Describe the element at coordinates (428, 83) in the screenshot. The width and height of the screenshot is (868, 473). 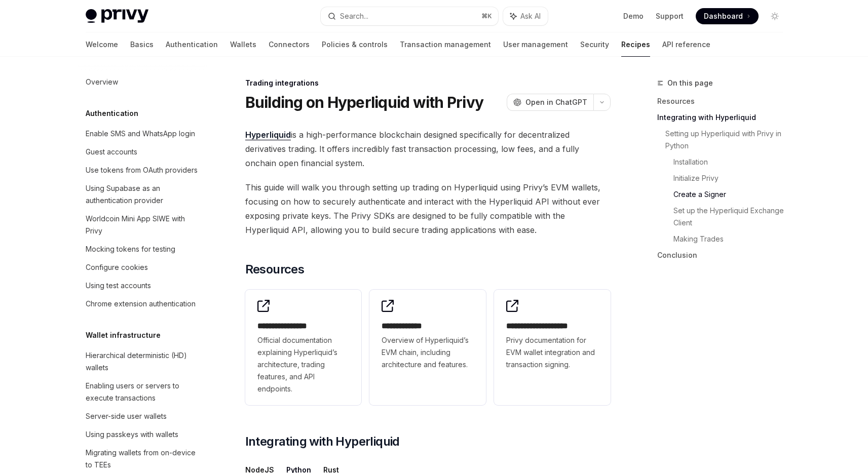
I see `div: Trading integrations` at that location.